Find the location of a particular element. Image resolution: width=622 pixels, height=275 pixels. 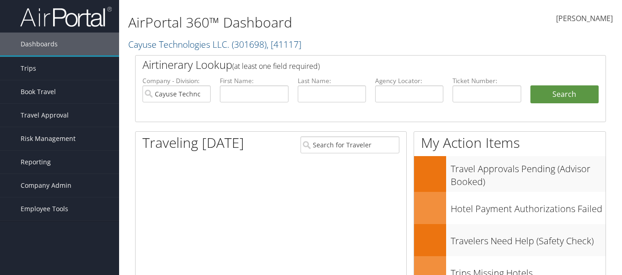

input: Search for Traveler is located at coordinates (350, 144).